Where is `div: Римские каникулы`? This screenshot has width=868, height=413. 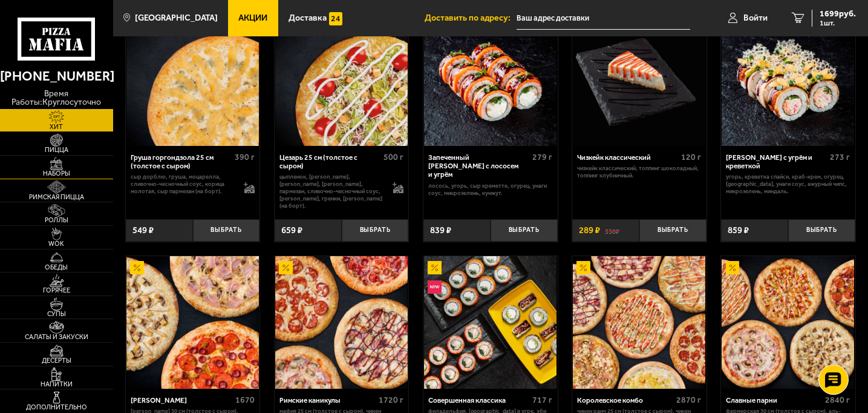 div: Римские каникулы is located at coordinates (327, 401).